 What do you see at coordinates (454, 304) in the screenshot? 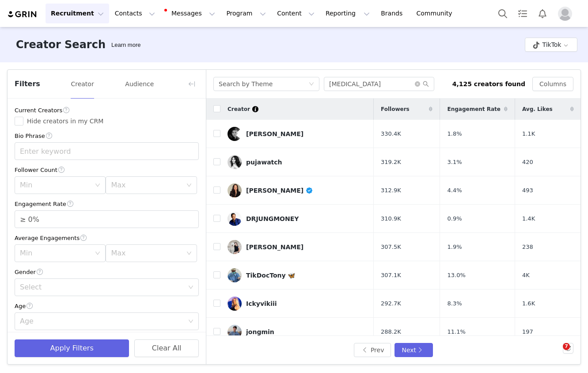
I see `span: 8.3%` at bounding box center [454, 304].